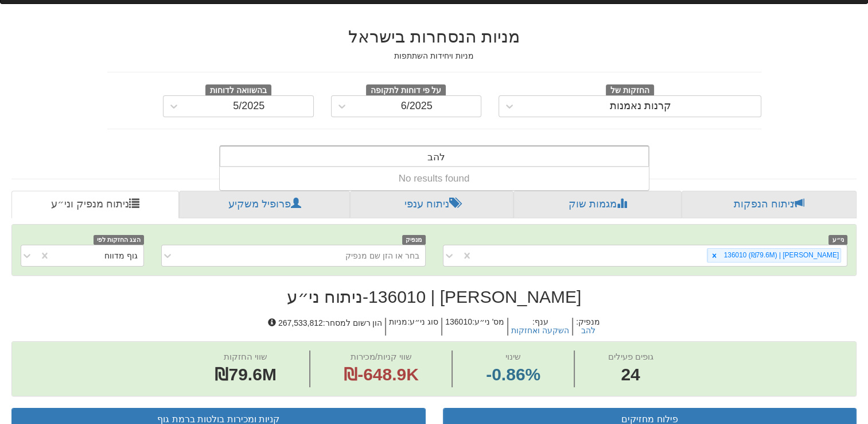 Image resolution: width=868 pixels, height=424 pixels. What do you see at coordinates (381, 374) in the screenshot?
I see `span: ₪-648.9K` at bounding box center [381, 374].